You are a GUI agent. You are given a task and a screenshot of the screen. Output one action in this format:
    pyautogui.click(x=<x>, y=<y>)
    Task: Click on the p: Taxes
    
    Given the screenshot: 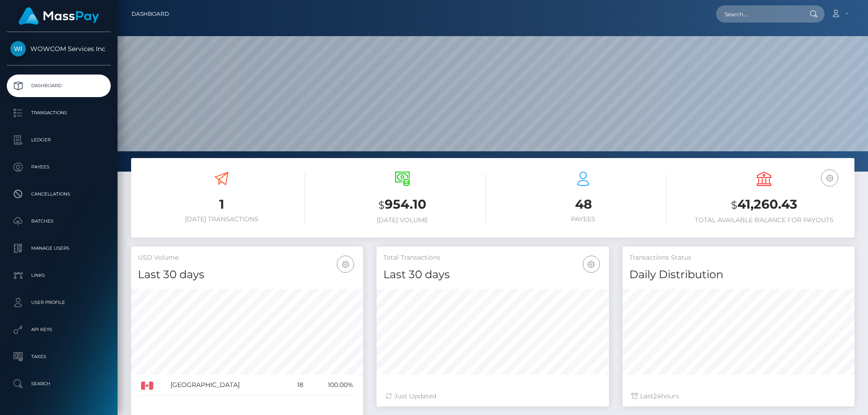 What is the action you would take?
    pyautogui.click(x=58, y=357)
    